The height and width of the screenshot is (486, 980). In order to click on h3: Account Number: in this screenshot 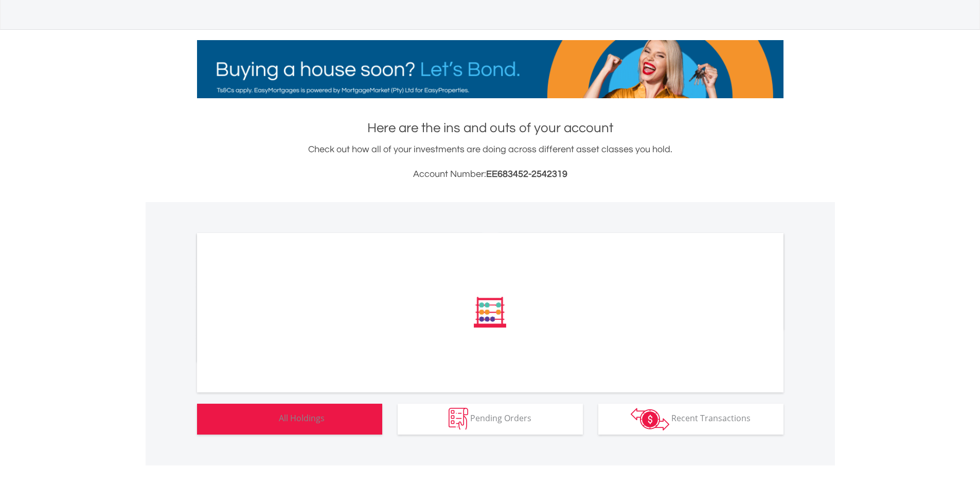, I will do `click(490, 175)`.